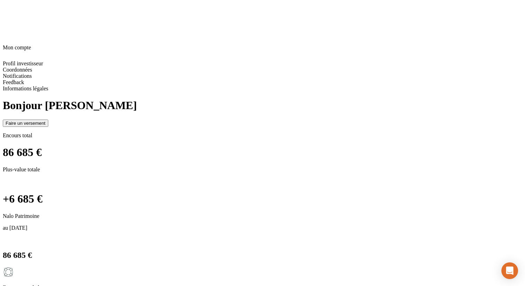 The height and width of the screenshot is (286, 525). Describe the element at coordinates (17, 76) in the screenshot. I see `span: Notifications` at that location.